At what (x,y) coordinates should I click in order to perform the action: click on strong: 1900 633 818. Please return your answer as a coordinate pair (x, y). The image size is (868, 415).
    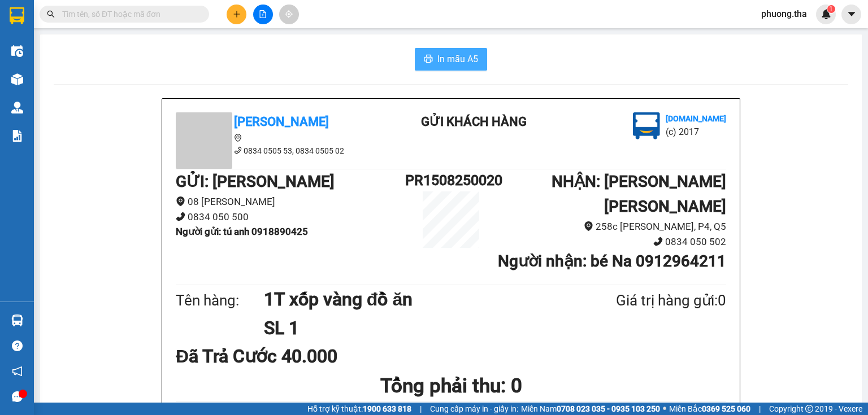
    Looking at the image, I should click on (387, 409).